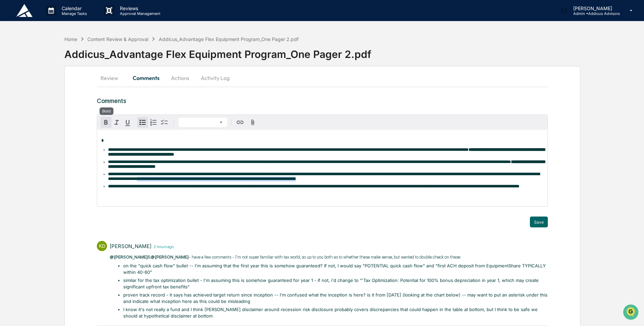 This screenshot has height=326, width=644. I want to click on a: 🗄️Attestations, so click(66, 89).